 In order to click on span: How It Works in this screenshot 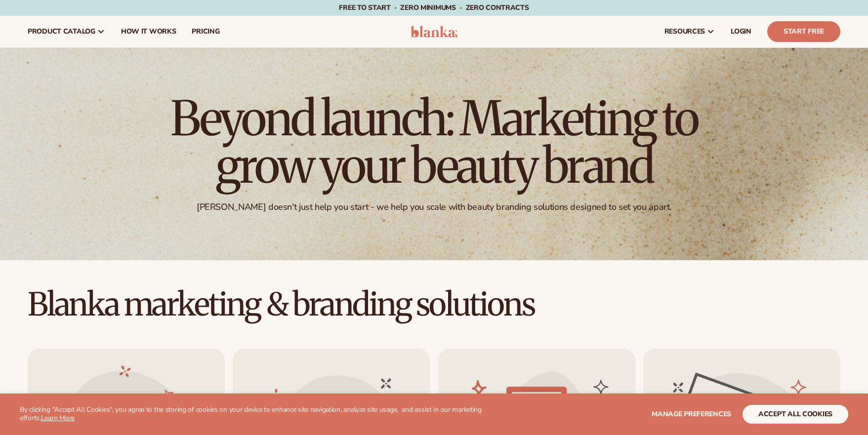, I will do `click(148, 32)`.